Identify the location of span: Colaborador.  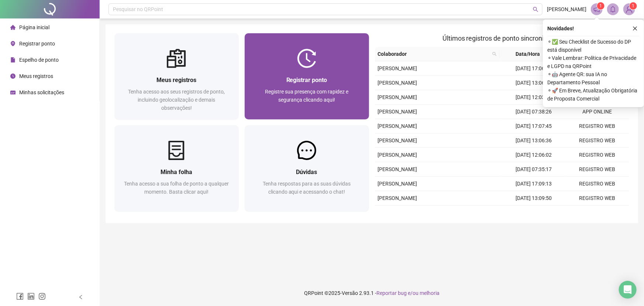
(434, 54).